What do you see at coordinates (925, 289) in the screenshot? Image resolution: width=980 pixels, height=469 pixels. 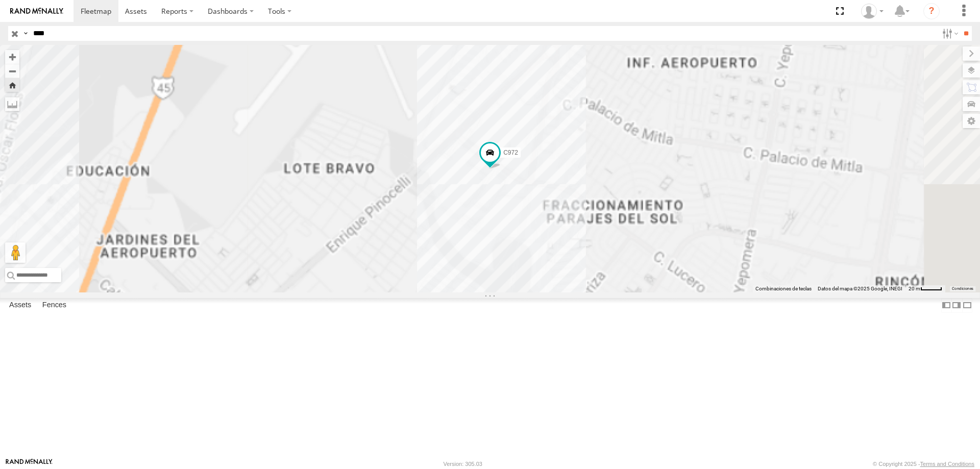 I see `button: Escala del mapa: 20 m por 39 píxeles` at bounding box center [925, 289].